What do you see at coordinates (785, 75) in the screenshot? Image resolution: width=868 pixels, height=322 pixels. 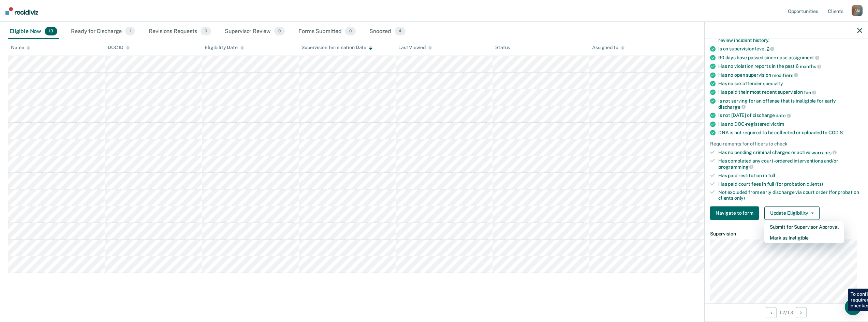 I see `span: modifiers` at bounding box center [785, 75].